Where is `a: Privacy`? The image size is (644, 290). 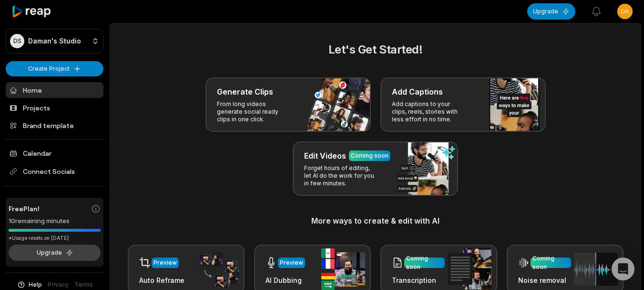
a: Privacy is located at coordinates (59, 284).